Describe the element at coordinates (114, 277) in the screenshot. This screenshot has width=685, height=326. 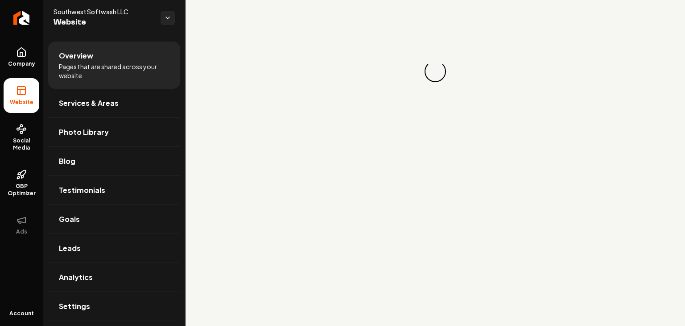
I see `a: Analytics` at that location.